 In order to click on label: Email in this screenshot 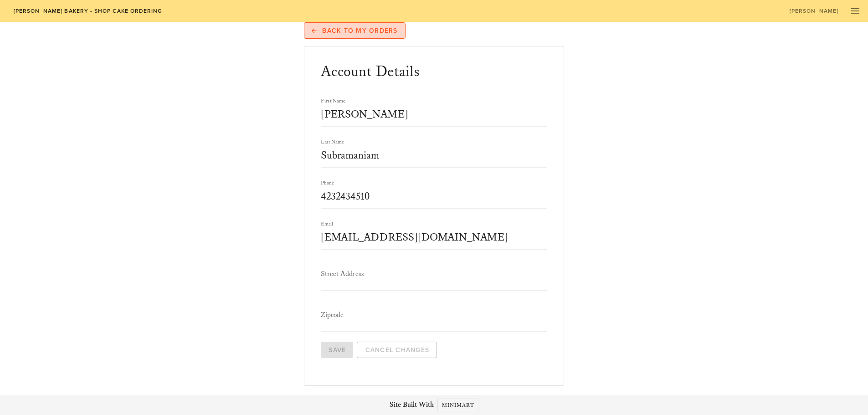, I will do `click(326, 224)`.